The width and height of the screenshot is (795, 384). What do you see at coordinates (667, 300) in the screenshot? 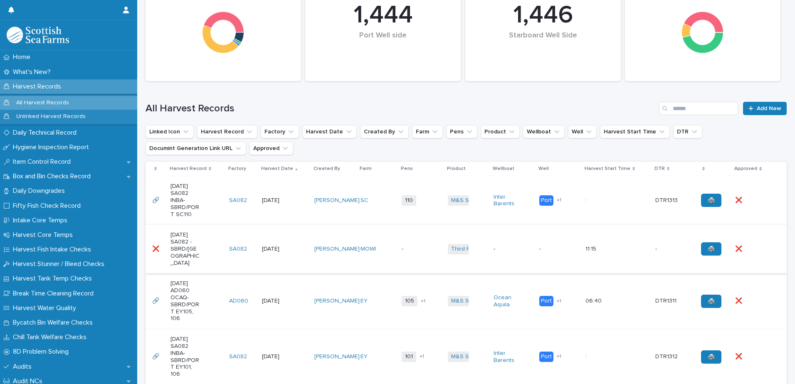
I see `p: DTR1311` at bounding box center [667, 300].